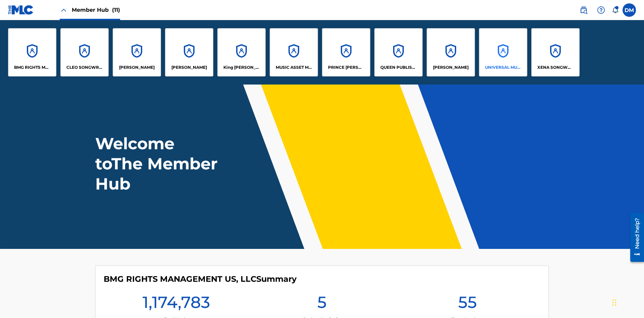  I want to click on a: AccountsBMG RIGHTS MANAGEMENT US, LLC, so click(32, 52).